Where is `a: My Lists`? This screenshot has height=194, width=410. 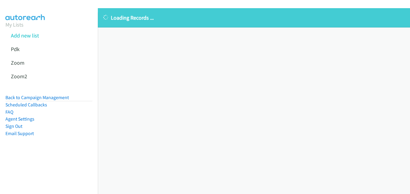 a: My Lists is located at coordinates (14, 24).